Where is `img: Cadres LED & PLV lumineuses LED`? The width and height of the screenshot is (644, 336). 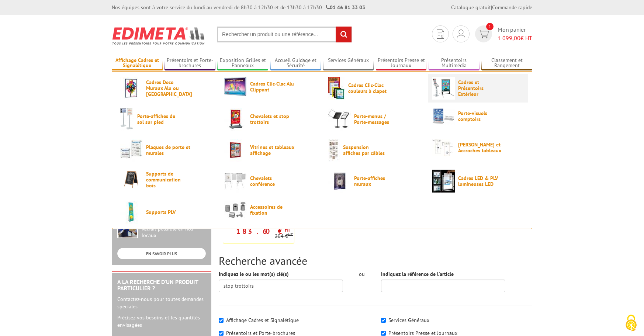 img: Cadres LED & PLV lumineuses LED is located at coordinates (443, 181).